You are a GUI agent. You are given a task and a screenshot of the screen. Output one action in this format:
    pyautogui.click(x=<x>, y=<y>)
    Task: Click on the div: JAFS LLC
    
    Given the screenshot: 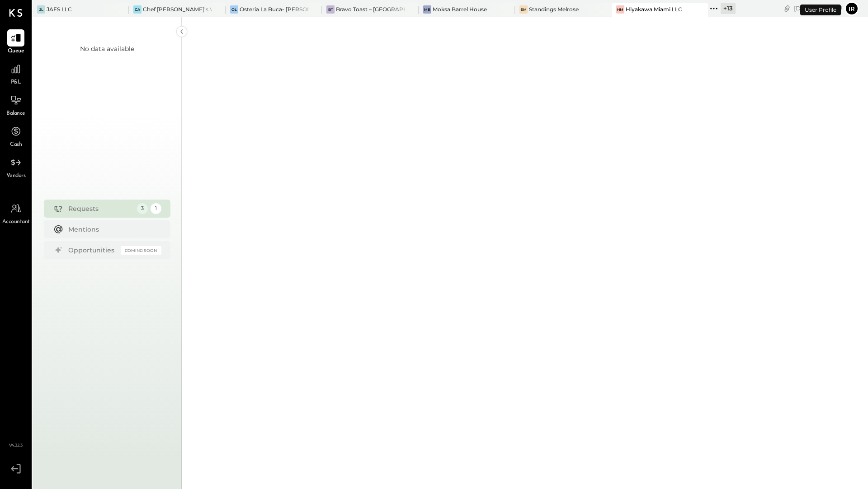 What is the action you would take?
    pyautogui.click(x=59, y=9)
    